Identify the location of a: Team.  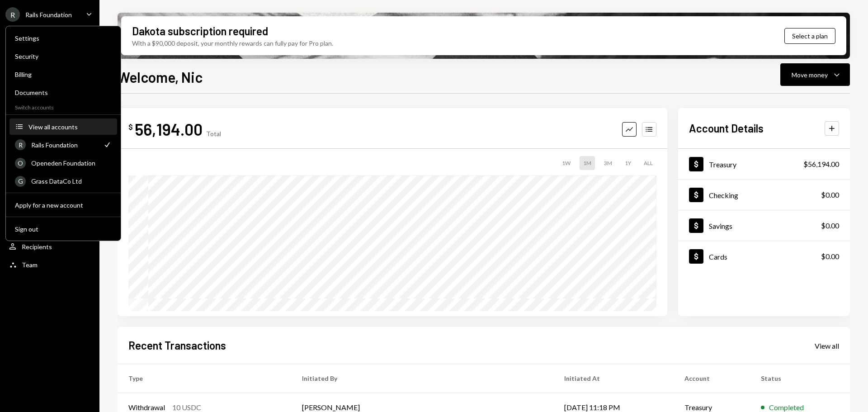
(50, 265).